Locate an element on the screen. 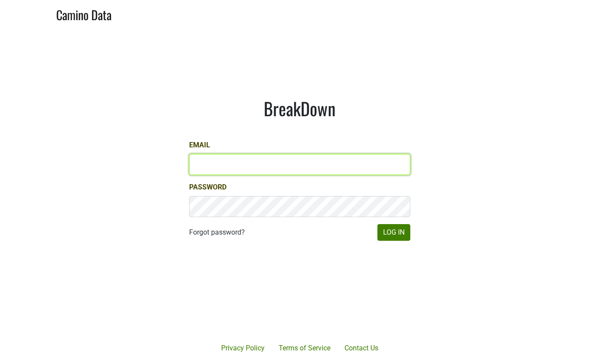  a: Camino Data is located at coordinates (84, 14).